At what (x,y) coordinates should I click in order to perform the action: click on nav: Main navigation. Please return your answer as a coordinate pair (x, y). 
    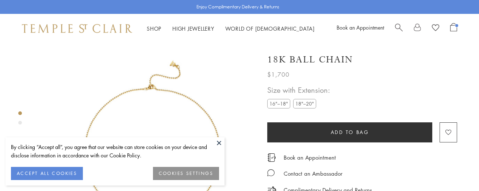
    Looking at the image, I should click on (231, 28).